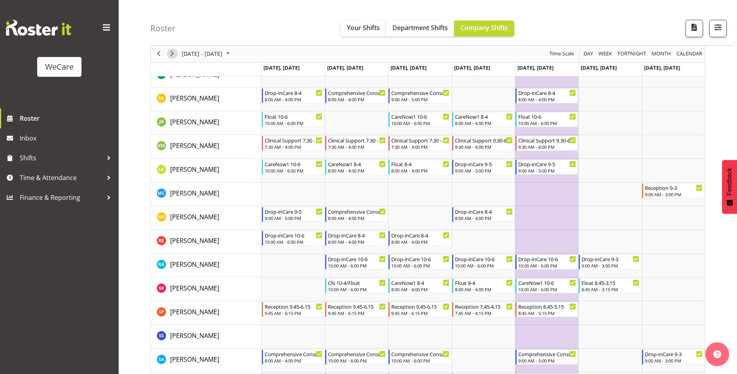 This screenshot has width=737, height=374. I want to click on div: October 20 - 26, 2025, so click(207, 54).